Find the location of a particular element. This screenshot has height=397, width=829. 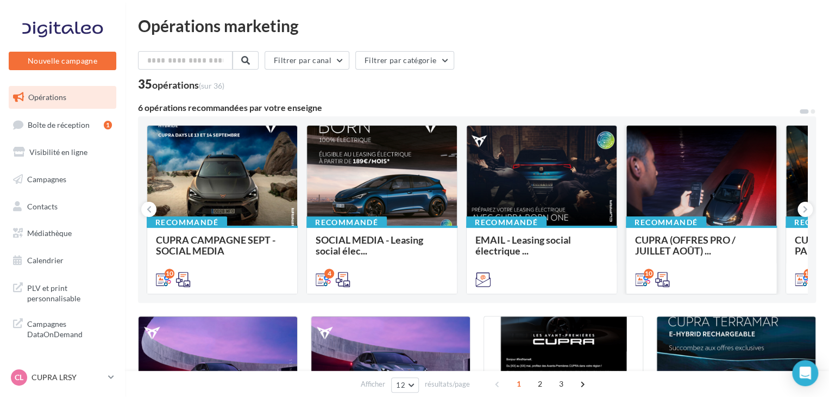

a: Boîte de réception1 is located at coordinates (62, 124).